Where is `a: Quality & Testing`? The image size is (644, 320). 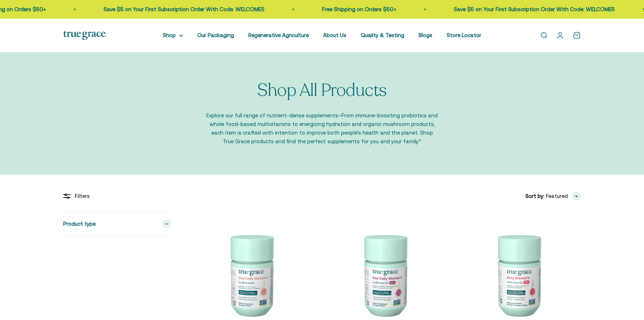 a: Quality & Testing is located at coordinates (382, 35).